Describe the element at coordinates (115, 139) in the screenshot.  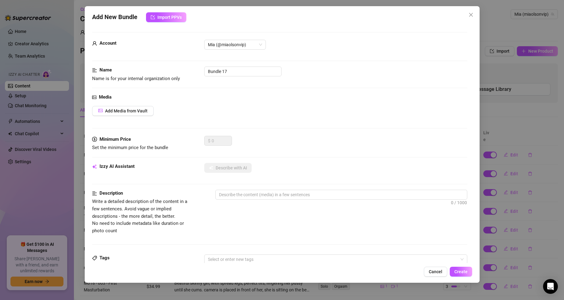
I see `strong: Minimum Price` at that location.